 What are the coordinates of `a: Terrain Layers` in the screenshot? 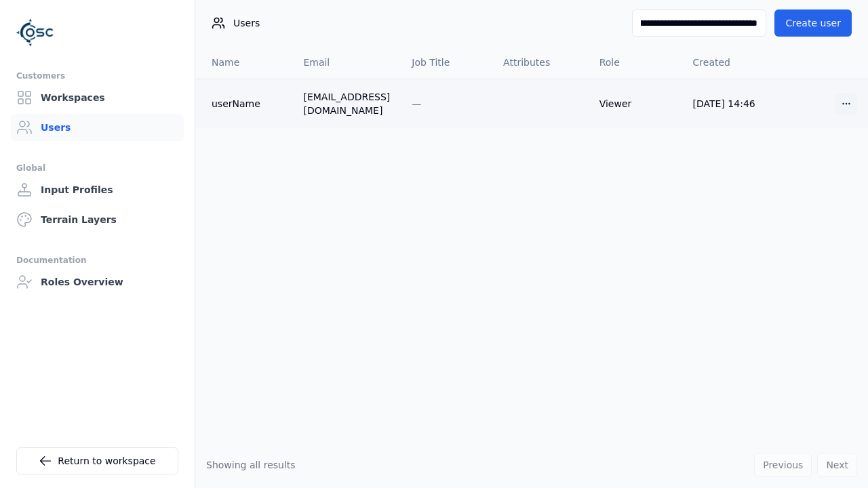 It's located at (97, 220).